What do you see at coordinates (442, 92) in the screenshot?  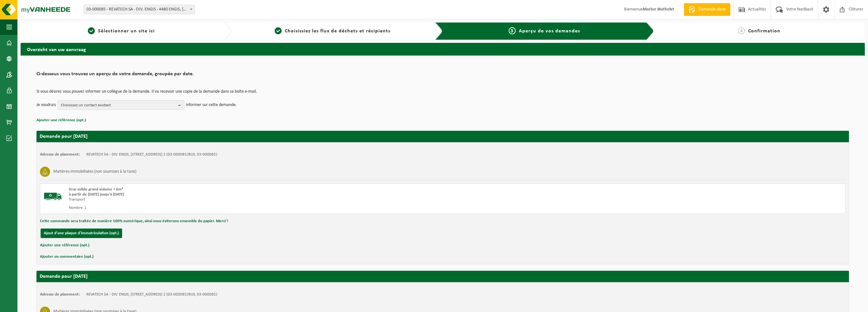 I see `p: Si vous désirez vous pouvez informer un collègue de la demande. Il va recevoir une copie de la de...` at bounding box center [442, 92].